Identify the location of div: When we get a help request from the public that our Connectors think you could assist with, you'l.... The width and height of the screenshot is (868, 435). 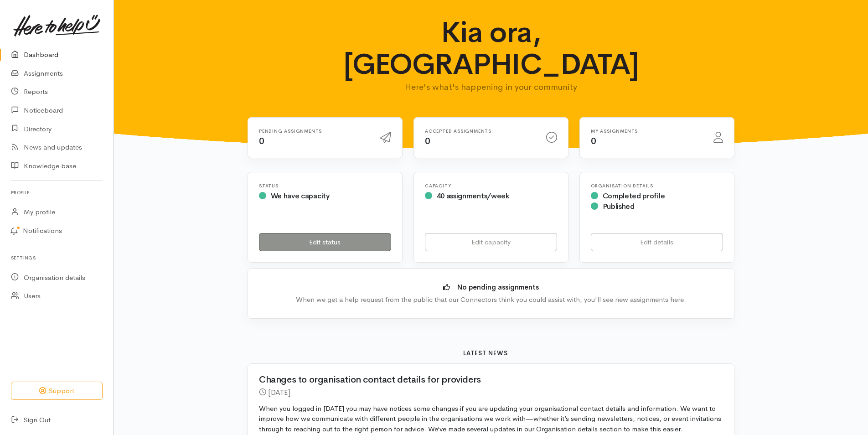
(491, 300).